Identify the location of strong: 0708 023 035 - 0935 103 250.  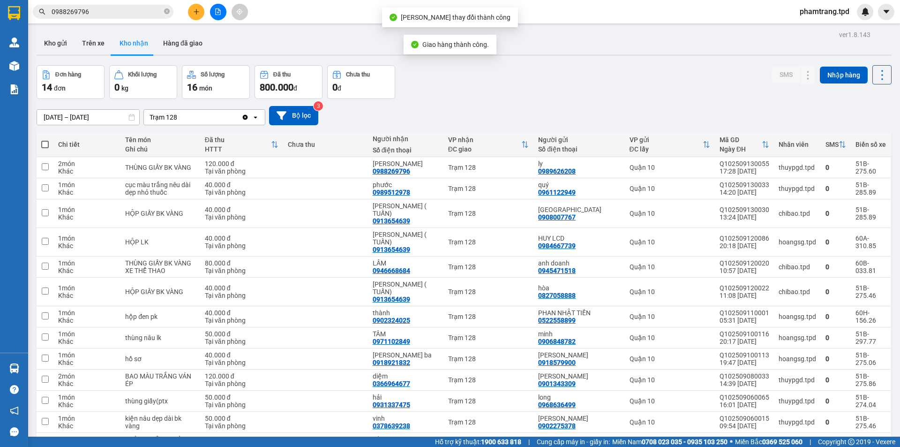
(684, 441).